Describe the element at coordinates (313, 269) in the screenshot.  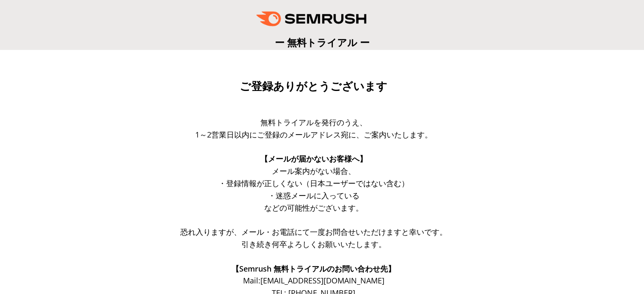
I see `span: 【Semrush 無料トライアルのお問い合わせ先】` at that location.